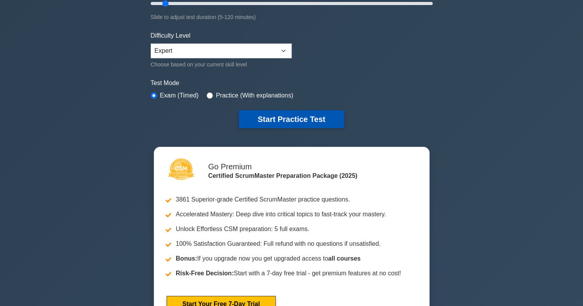 The image size is (583, 306). Describe the element at coordinates (179, 96) in the screenshot. I see `label: Exam (Timed)` at that location.